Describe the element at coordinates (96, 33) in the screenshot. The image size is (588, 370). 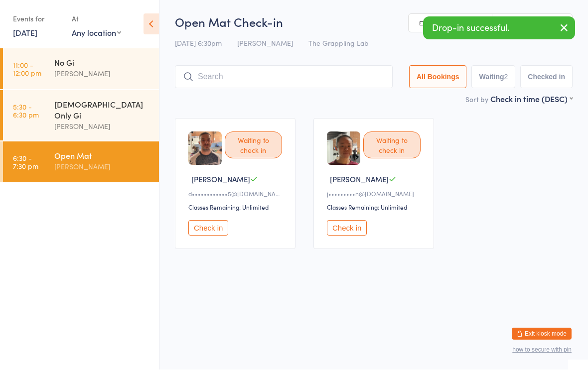
I see `div: Any location` at that location.